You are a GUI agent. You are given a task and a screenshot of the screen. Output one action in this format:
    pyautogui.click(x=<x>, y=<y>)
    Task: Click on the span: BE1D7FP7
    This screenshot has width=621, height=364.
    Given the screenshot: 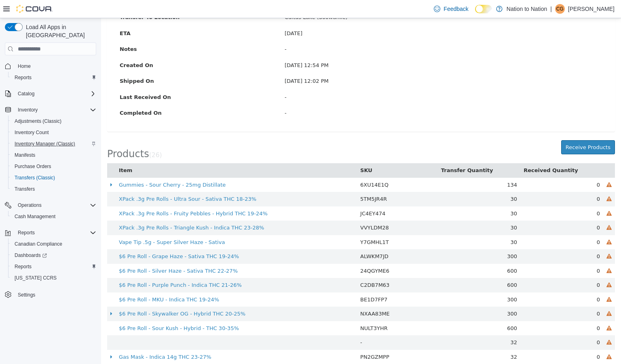 What is the action you would take?
    pyautogui.click(x=272, y=282)
    